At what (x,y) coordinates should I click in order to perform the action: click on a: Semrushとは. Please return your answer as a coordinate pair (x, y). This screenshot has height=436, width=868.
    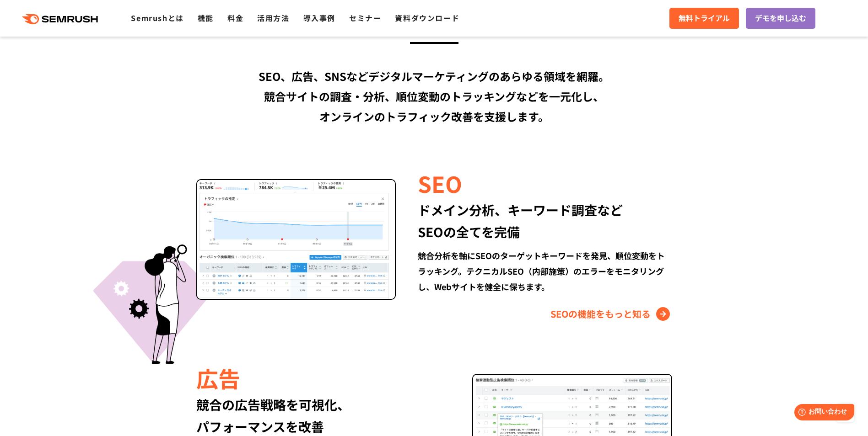
    Looking at the image, I should click on (157, 17).